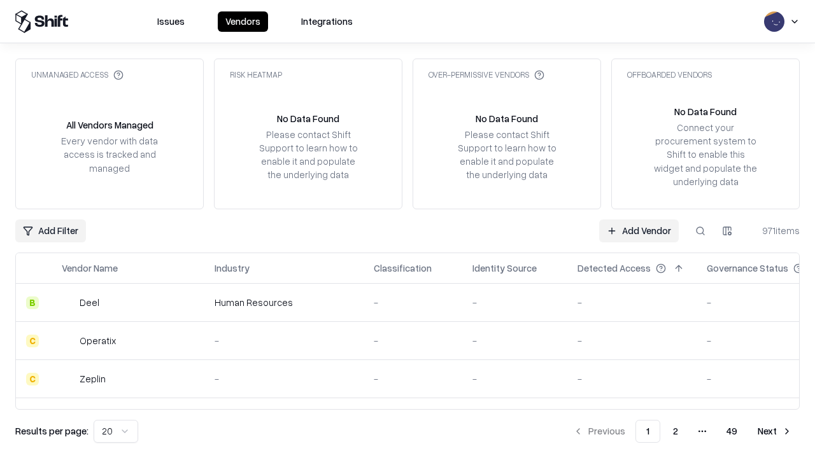  What do you see at coordinates (89, 302) in the screenshot?
I see `div: Deel` at bounding box center [89, 302].